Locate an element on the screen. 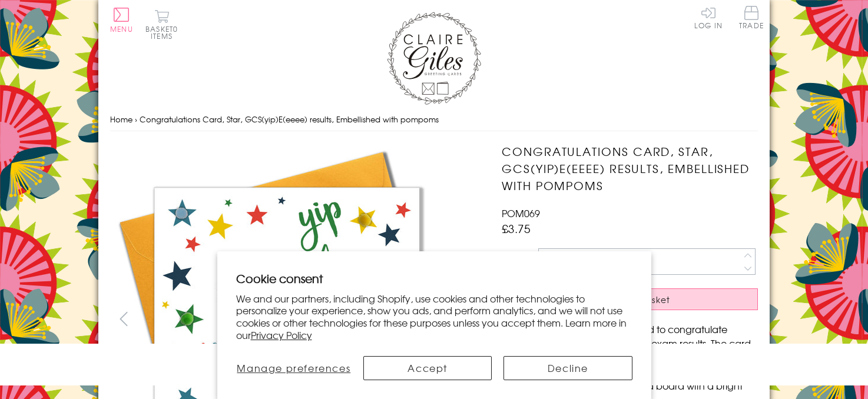  span: Menu is located at coordinates (122, 29).